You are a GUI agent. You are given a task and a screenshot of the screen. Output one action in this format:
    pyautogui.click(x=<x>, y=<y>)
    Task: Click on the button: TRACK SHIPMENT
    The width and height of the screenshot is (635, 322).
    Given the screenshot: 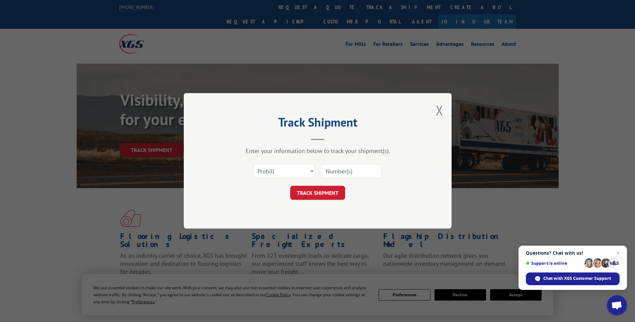 What is the action you would take?
    pyautogui.click(x=318, y=193)
    